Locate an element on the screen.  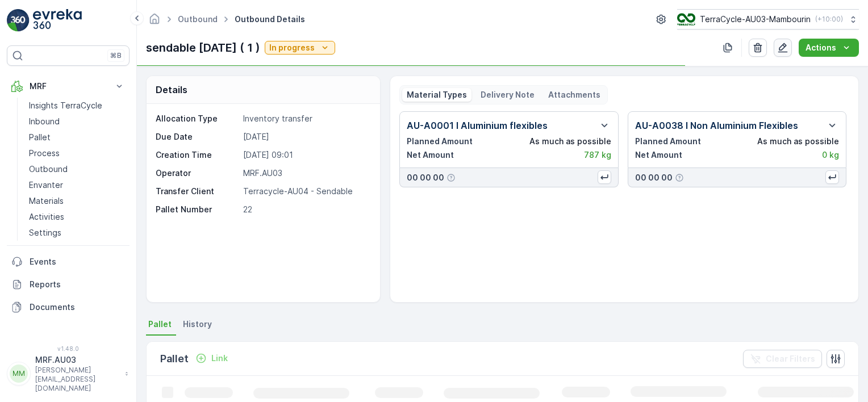
p: ⌘B is located at coordinates (116, 56).